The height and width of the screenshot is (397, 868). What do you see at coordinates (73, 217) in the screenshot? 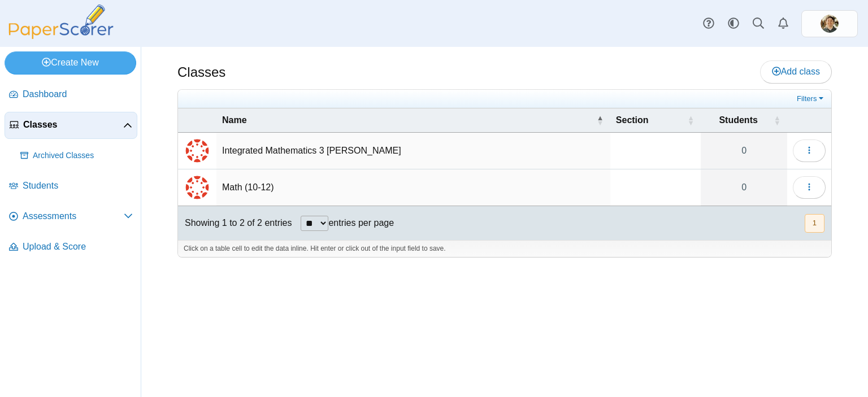
I see `span: Assessments` at bounding box center [73, 217].